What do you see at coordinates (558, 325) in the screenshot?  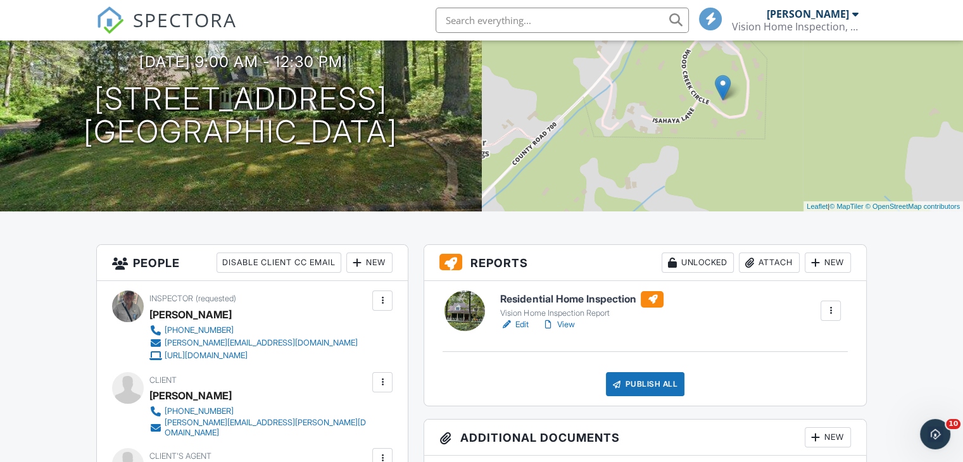 I see `a: View` at bounding box center [558, 325].